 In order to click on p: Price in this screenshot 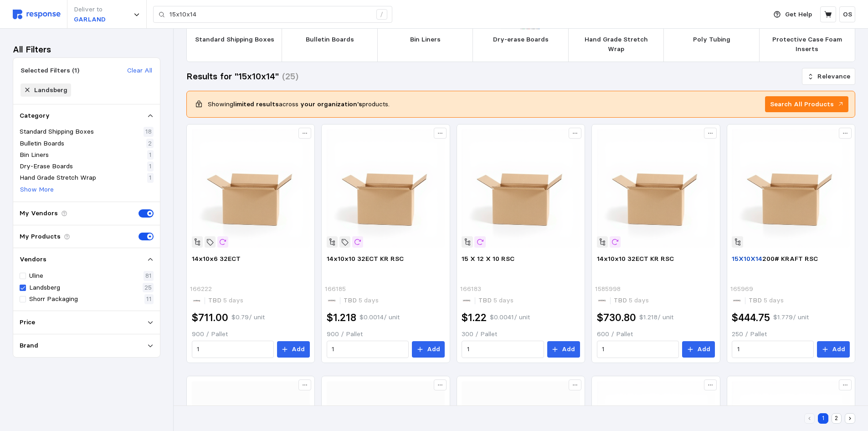, I will do `click(27, 323)`.